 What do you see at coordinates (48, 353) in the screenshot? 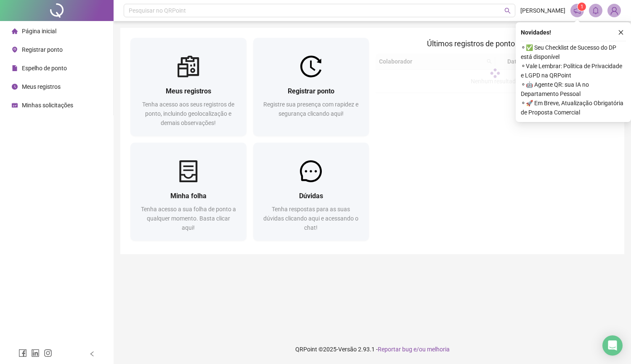
I see `span: instagram` at bounding box center [48, 353].